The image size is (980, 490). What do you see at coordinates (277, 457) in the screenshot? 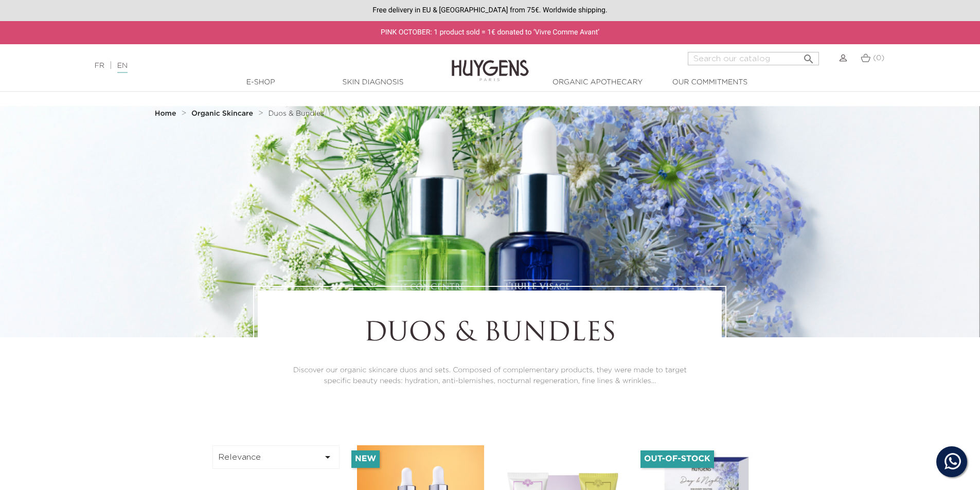
I see `button: Relevance` at bounding box center [277, 457].